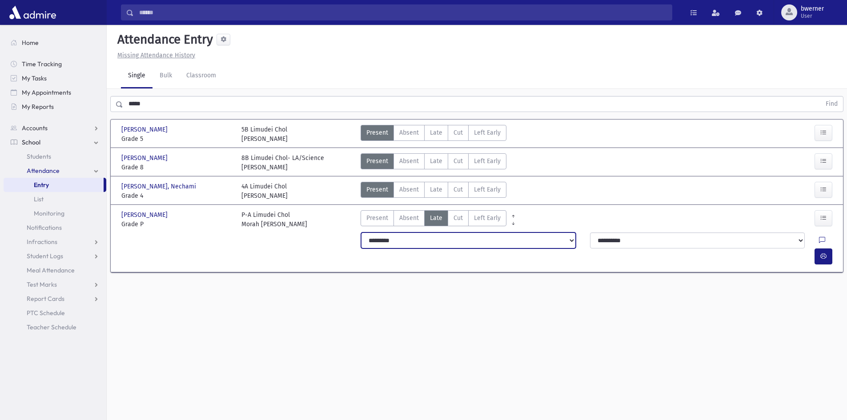 The width and height of the screenshot is (847, 420). I want to click on a: Student Logs, so click(55, 256).